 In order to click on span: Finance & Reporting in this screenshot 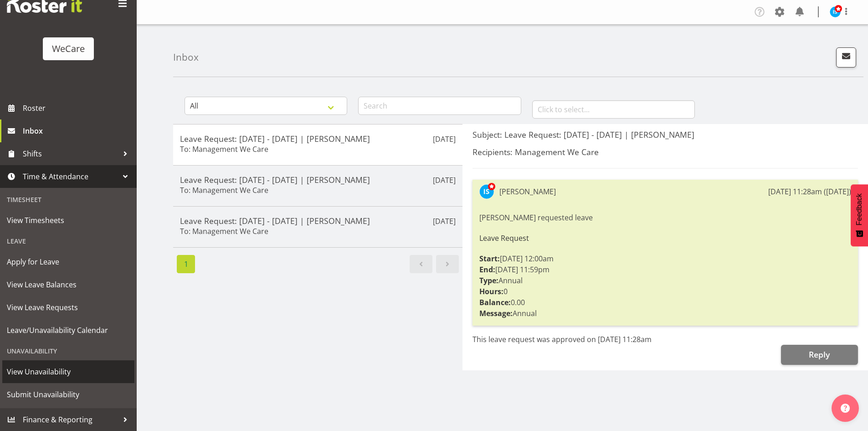, I will do `click(70, 419)`.